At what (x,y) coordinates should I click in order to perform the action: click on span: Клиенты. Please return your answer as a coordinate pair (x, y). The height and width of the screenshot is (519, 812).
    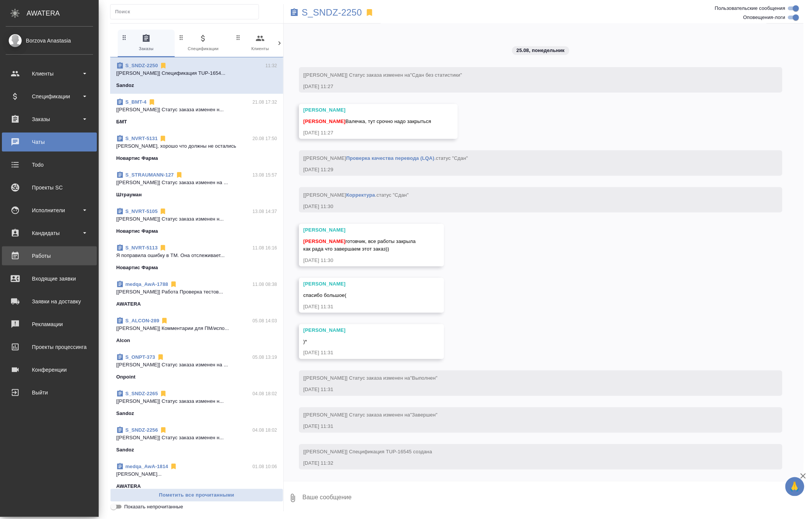
    Looking at the image, I should click on (260, 43).